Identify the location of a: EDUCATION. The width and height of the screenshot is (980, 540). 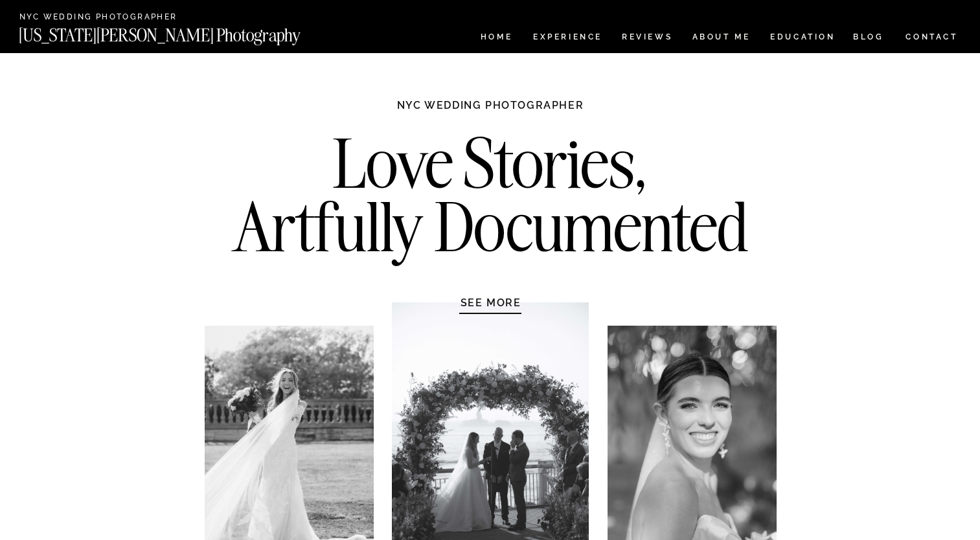
(803, 39).